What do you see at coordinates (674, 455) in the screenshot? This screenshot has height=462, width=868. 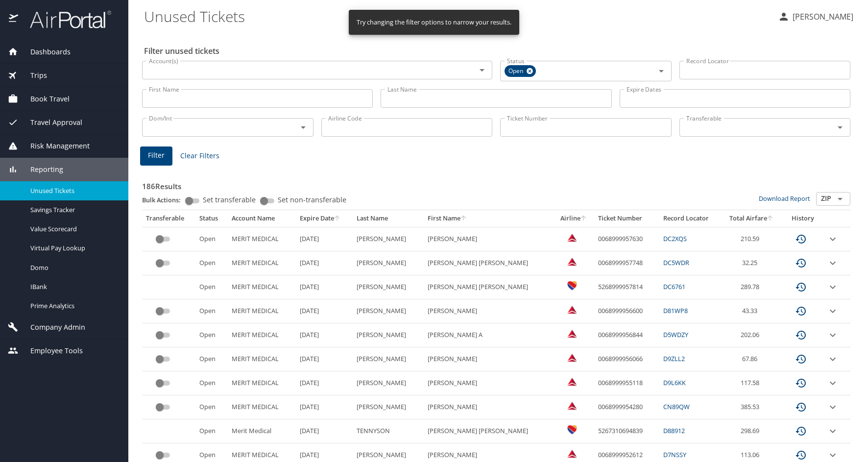 I see `a: D7NSSY` at bounding box center [674, 455].